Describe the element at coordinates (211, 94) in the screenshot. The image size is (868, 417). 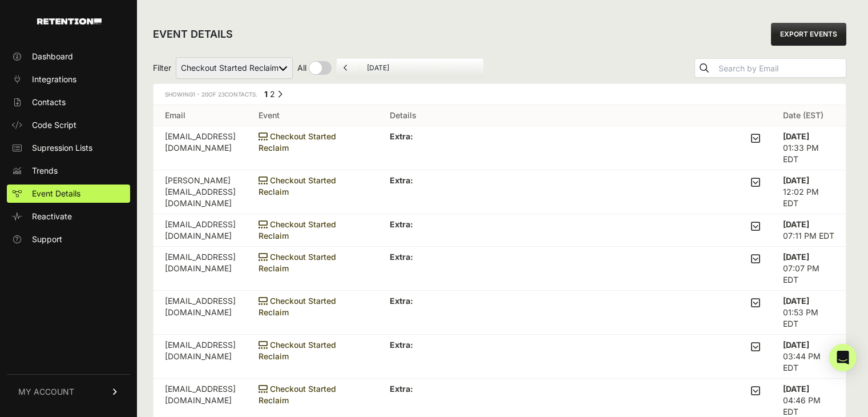
I see `div: Showing of` at that location.